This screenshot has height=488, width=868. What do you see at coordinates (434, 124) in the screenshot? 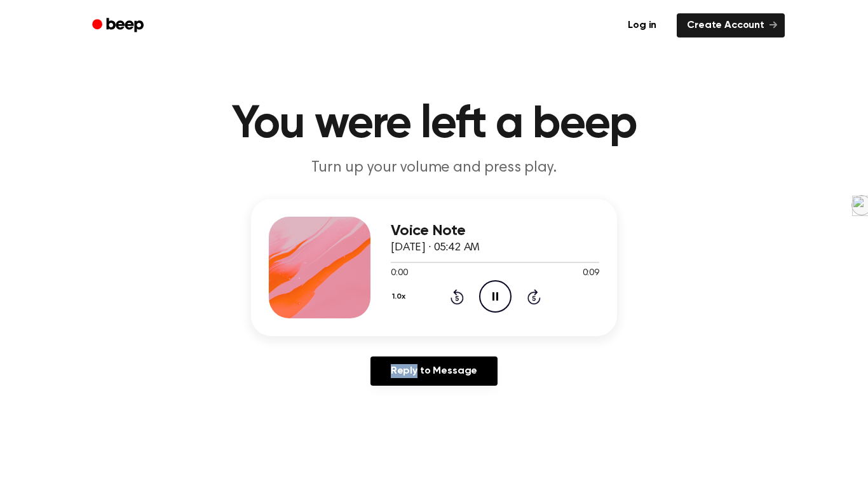
I see `h1: You were left a beep` at bounding box center [434, 124].